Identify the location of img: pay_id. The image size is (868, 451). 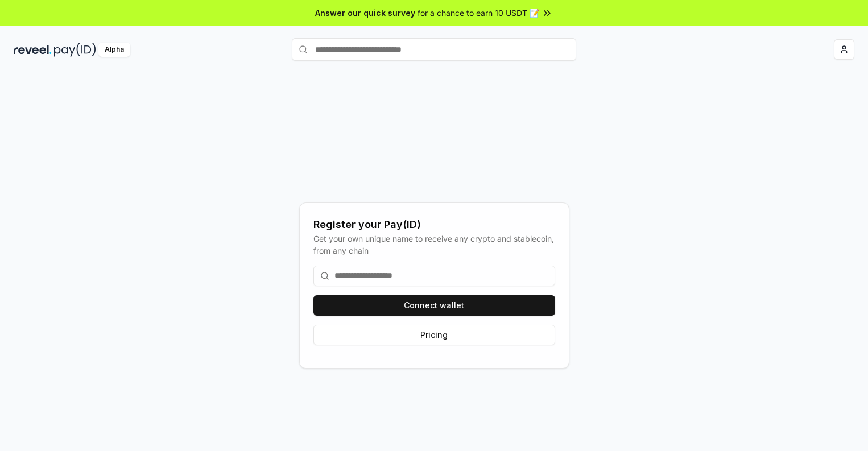
(75, 50).